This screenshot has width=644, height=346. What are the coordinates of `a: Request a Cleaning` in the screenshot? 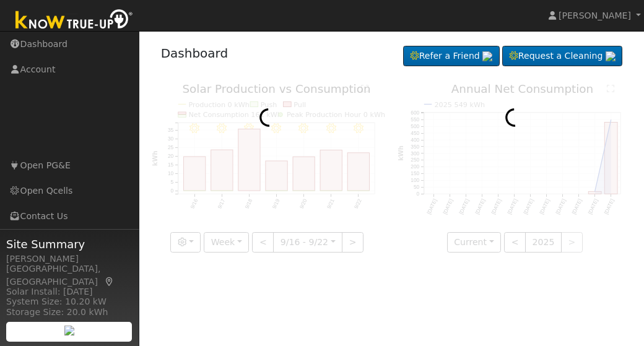 It's located at (562, 56).